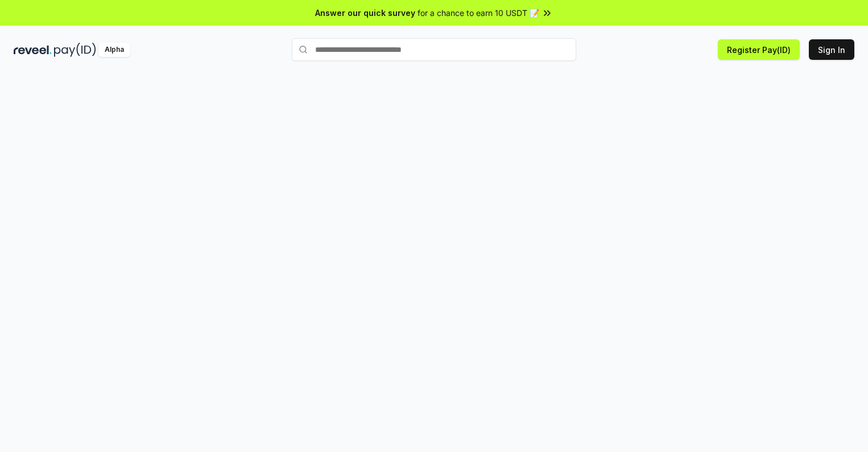  I want to click on span: Answer our quick survey, so click(365, 13).